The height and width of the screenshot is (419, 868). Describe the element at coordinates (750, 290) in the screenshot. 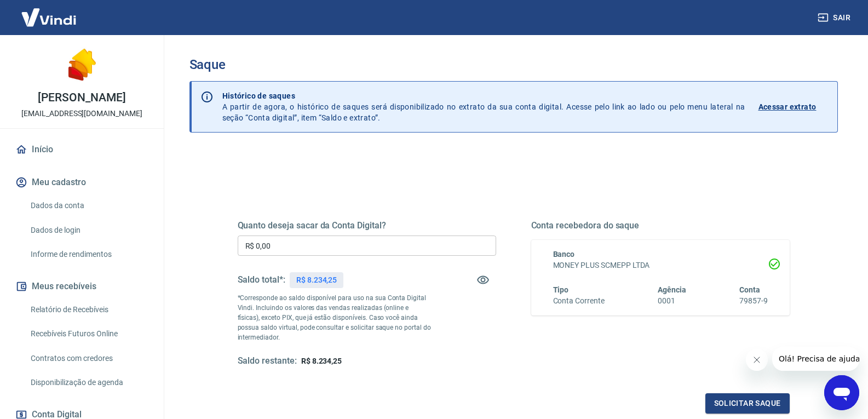

I see `span: Conta` at that location.